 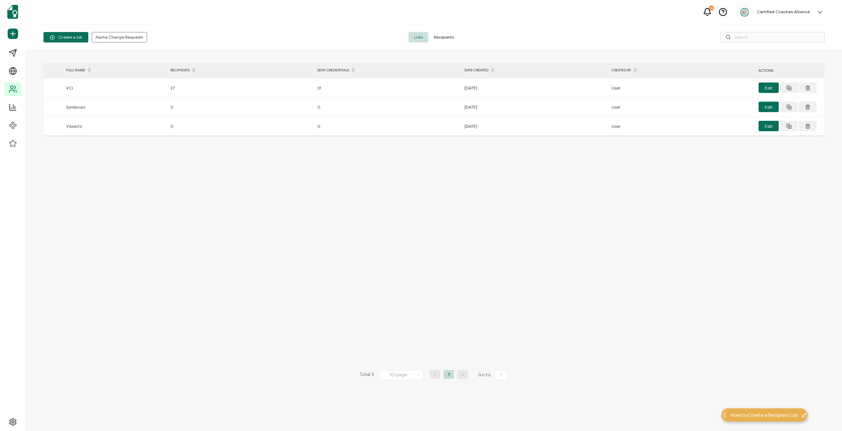 What do you see at coordinates (240, 70) in the screenshot?
I see `div: RECIPIENTS` at bounding box center [240, 70].